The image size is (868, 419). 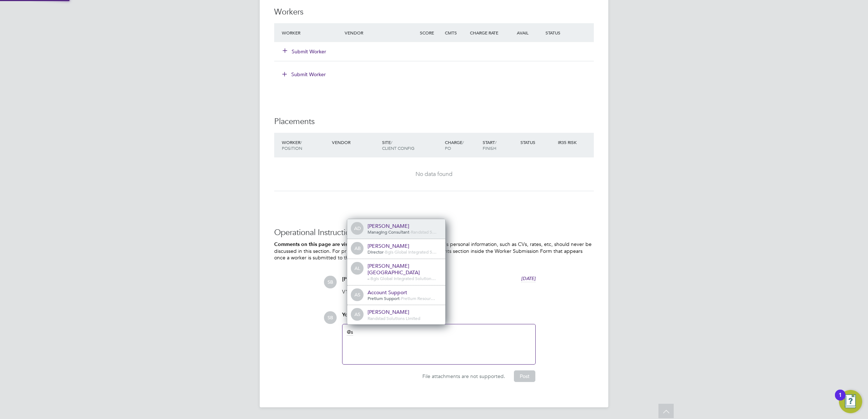 I want to click on div: Avail, so click(x=525, y=33).